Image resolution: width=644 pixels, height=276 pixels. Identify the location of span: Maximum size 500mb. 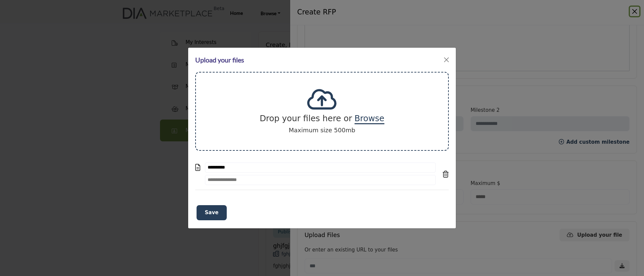
(322, 130).